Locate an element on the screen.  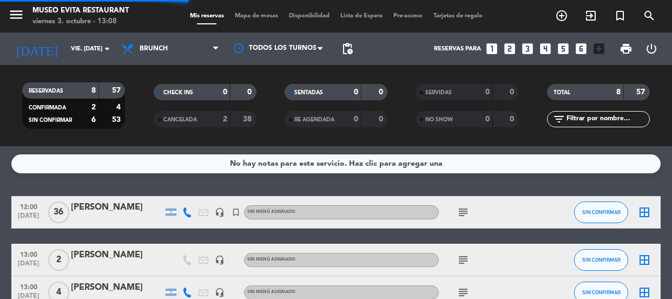
strong: 53 is located at coordinates (117, 120).